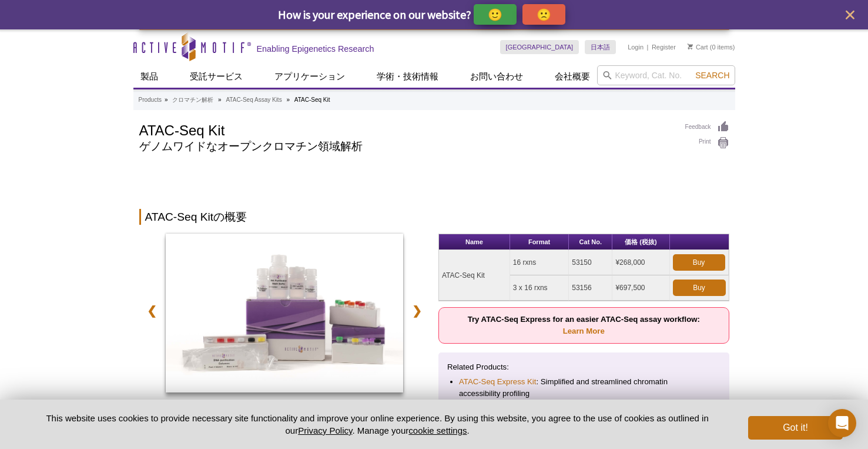 The height and width of the screenshot is (449, 868). I want to click on button: close, so click(850, 15).